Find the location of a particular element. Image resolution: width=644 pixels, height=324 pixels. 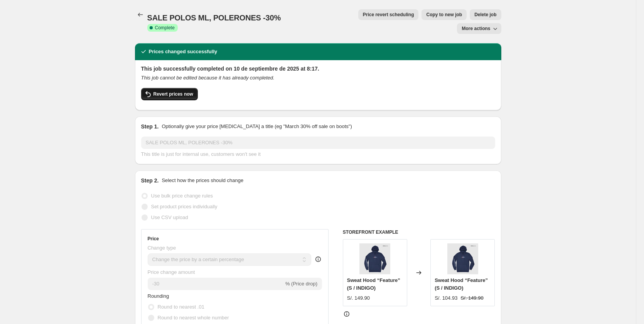

div: help is located at coordinates (318, 259).